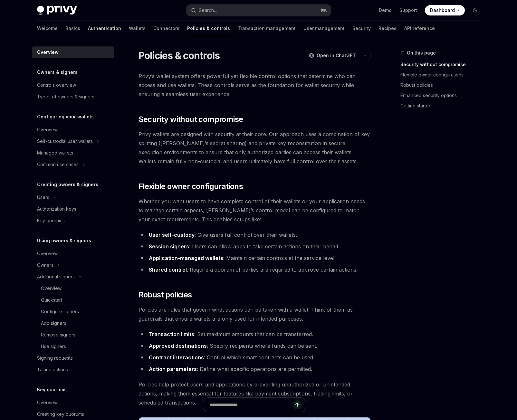  I want to click on li: : Users can allow apps to take certain actions on their behalf., so click(254, 246).